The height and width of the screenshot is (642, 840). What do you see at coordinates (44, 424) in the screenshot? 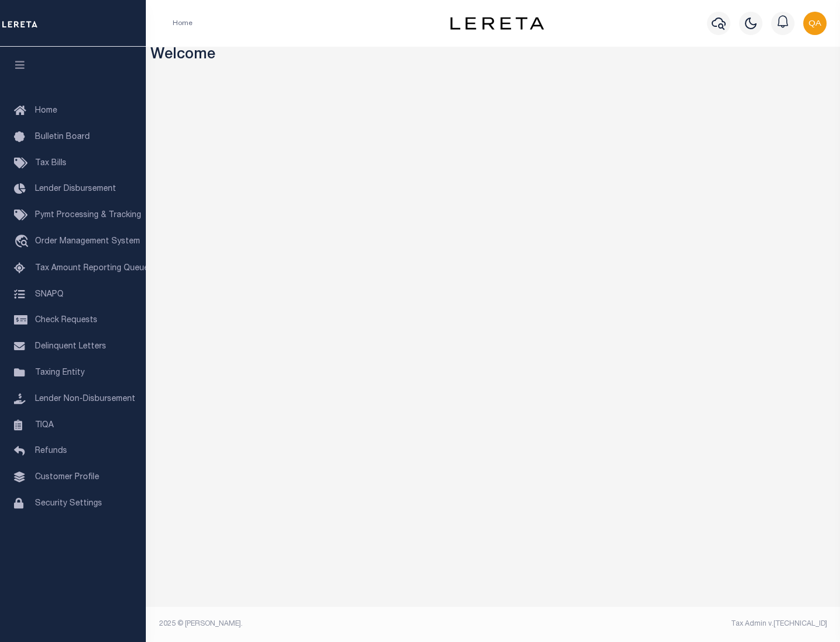
I see `span: TIQA` at bounding box center [44, 424].